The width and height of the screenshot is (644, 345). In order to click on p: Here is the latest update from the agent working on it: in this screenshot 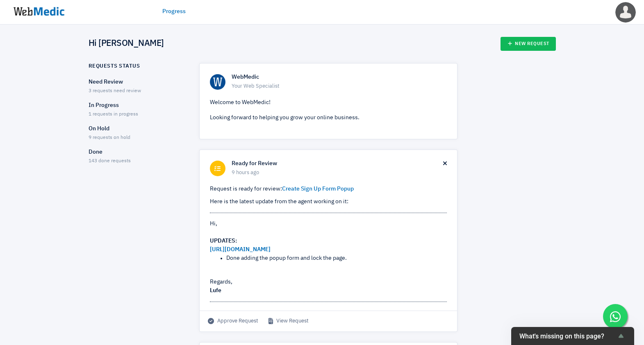, I will do `click(328, 202)`.